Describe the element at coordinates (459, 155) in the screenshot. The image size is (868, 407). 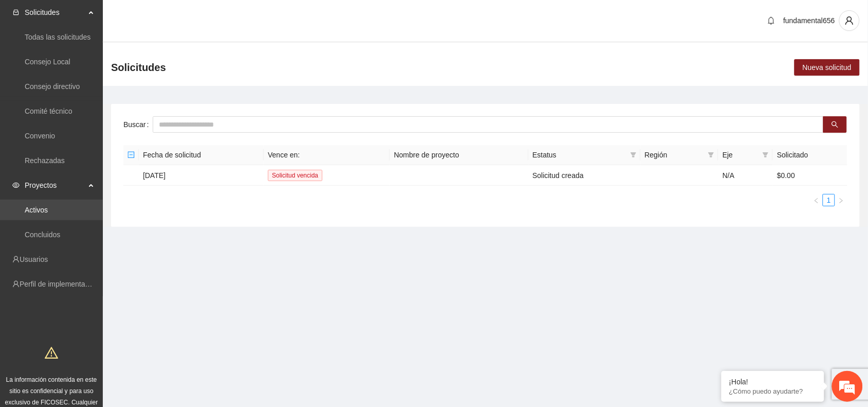
I see `th: Nombre de proyecto` at that location.